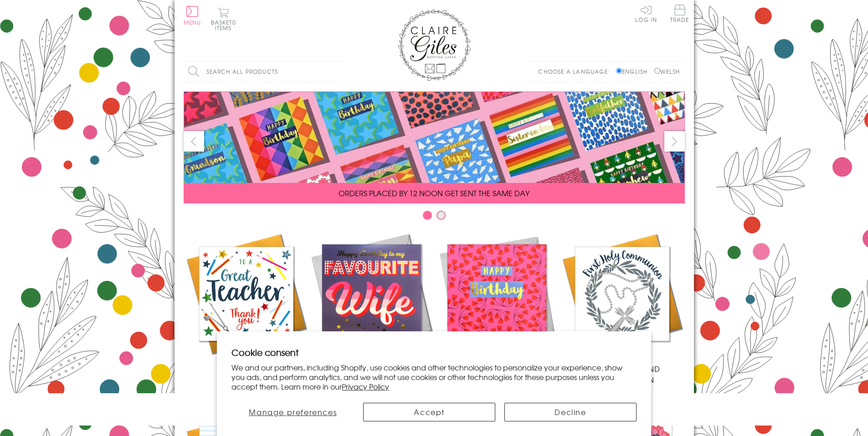  Describe the element at coordinates (434, 218) in the screenshot. I see `div: Carousel Pagination` at that location.